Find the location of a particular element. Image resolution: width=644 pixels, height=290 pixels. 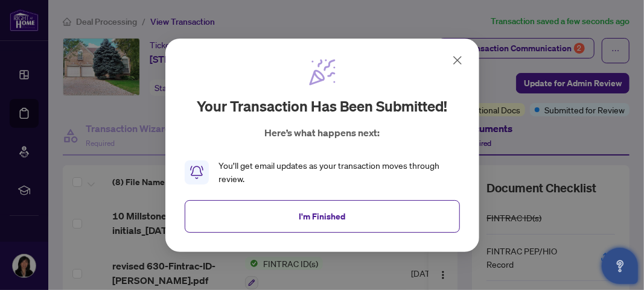

span: I'm Finished is located at coordinates (322, 216).